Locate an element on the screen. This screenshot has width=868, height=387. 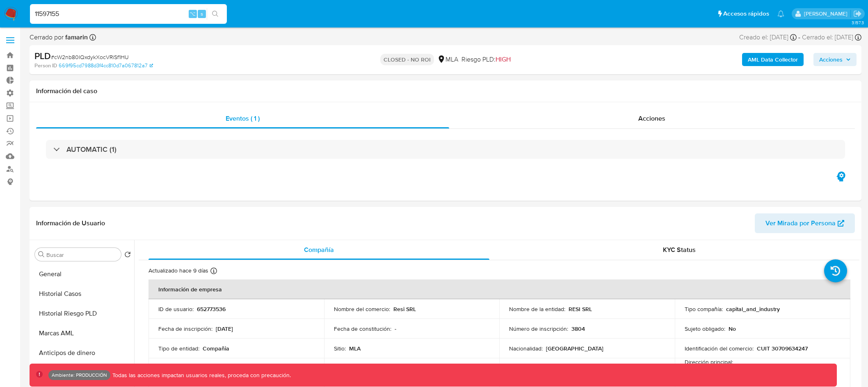
span: Eventos ( 1 ) is located at coordinates (242, 118).